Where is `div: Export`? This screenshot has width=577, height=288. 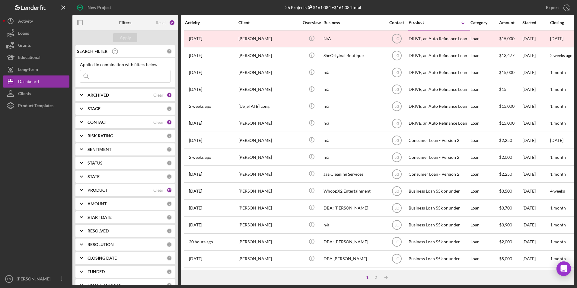 div: Export is located at coordinates (552, 8).